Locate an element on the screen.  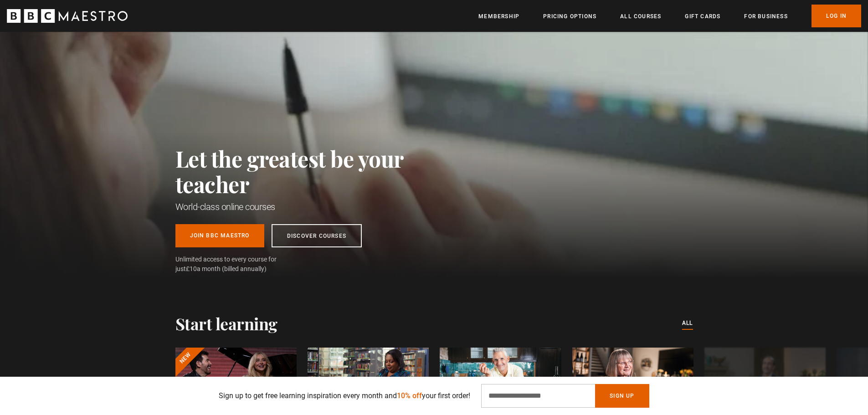
h2: Start learning is located at coordinates (226, 323).